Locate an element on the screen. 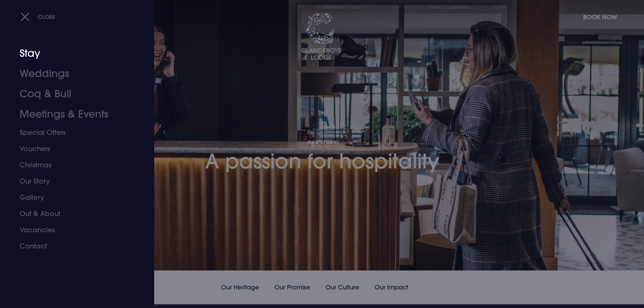 The height and width of the screenshot is (308, 644). a: Coq & Bull is located at coordinates (73, 94).